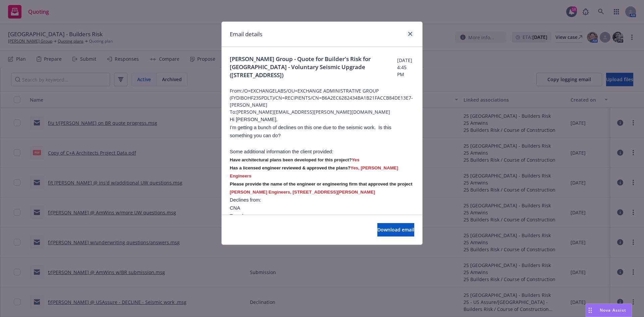  I want to click on span: Have architectural plans been developed for this project?, so click(291, 159).